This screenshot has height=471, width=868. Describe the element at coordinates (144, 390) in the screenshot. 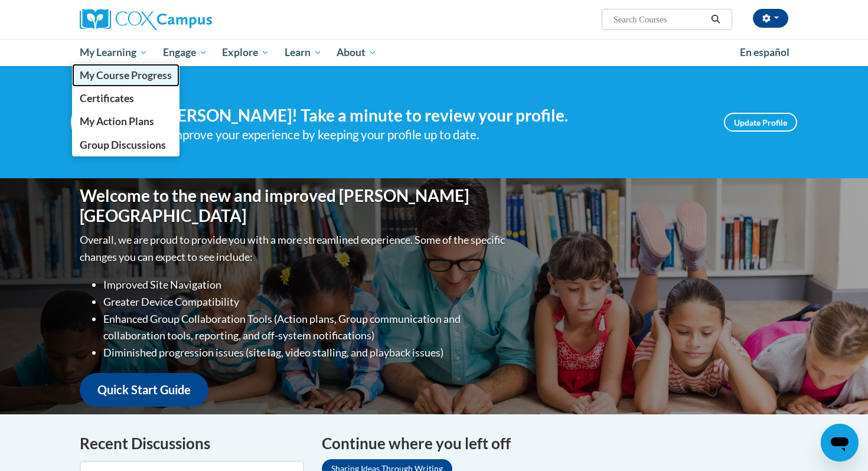

I see `a: Quick Start Guide` at that location.